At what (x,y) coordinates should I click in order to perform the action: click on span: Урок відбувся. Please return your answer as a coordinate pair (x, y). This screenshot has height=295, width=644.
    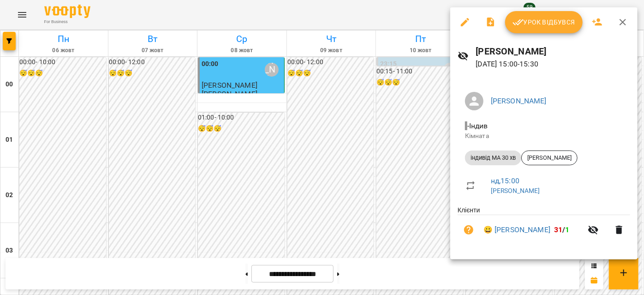
    Looking at the image, I should click on (544, 22).